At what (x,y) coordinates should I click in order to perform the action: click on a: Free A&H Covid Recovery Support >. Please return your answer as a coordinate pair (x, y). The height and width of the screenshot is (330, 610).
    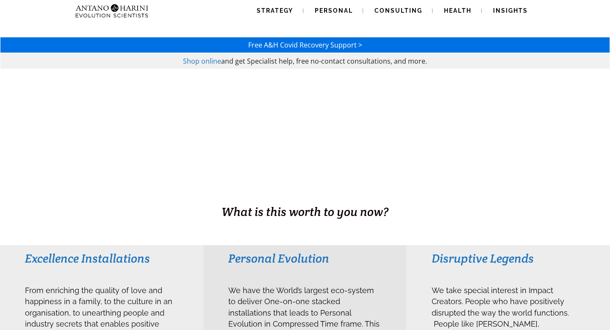
    Looking at the image, I should click on (305, 45).